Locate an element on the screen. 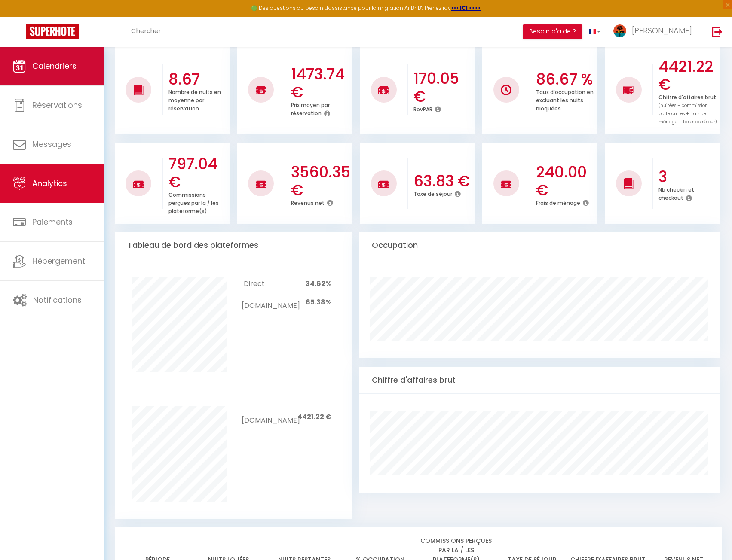 This screenshot has height=560, width=732. h3: 86.67 % is located at coordinates (566, 80).